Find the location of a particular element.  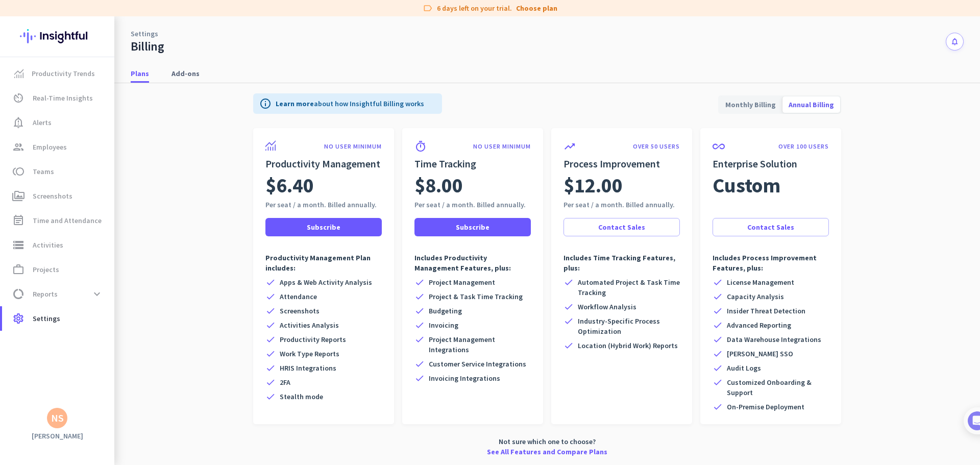

div: NS is located at coordinates (57, 418).